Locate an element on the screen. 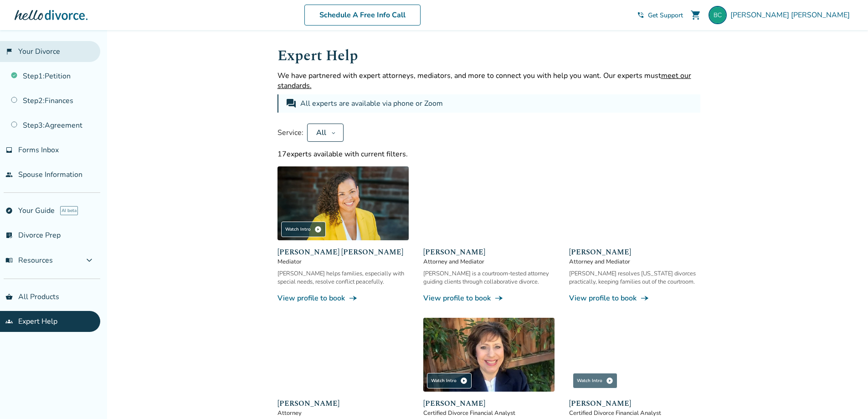  img: Neil Forester is located at coordinates (489, 203).